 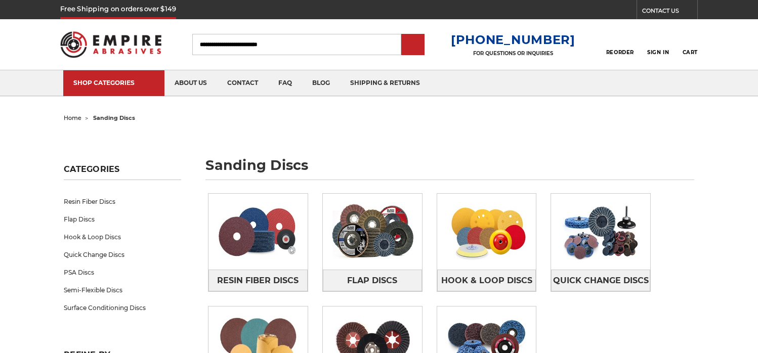 I want to click on a: Semi-Flexible Discs, so click(x=122, y=290).